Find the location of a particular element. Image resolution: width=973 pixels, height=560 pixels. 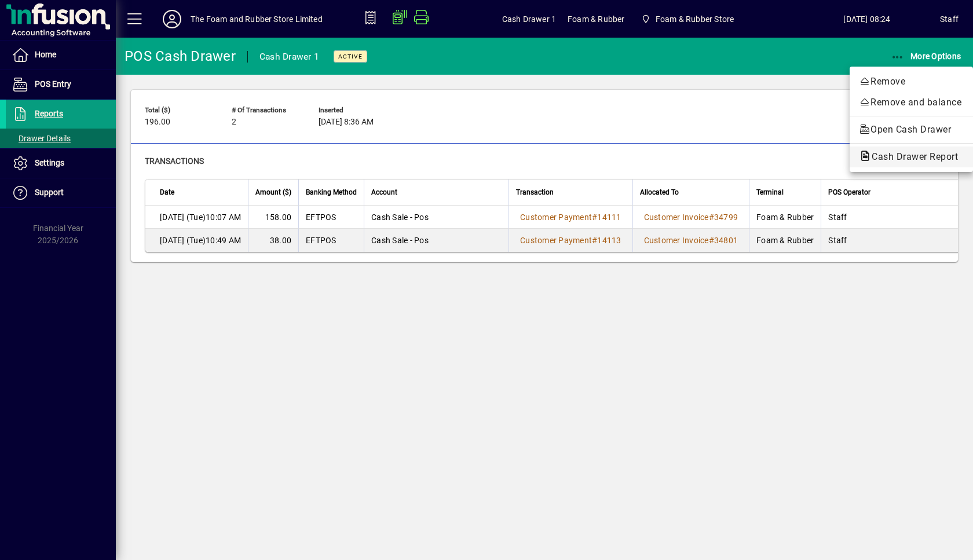

button: Open Cash Drawer is located at coordinates (911, 130).